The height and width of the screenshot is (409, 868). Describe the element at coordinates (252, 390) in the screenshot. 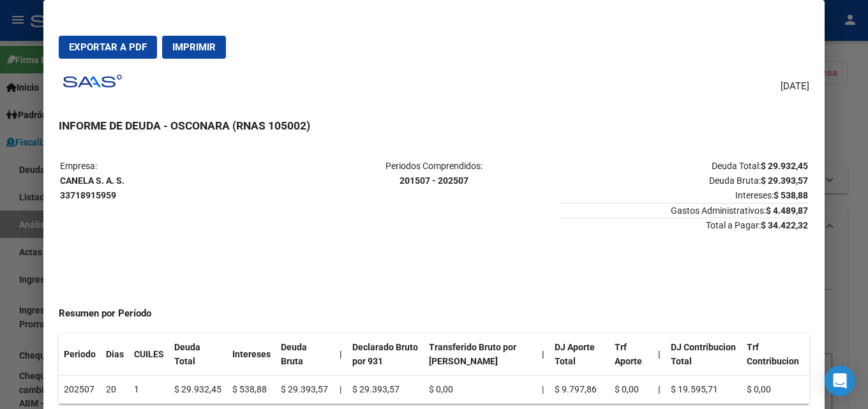

I see `td: $ 538,88` at that location.